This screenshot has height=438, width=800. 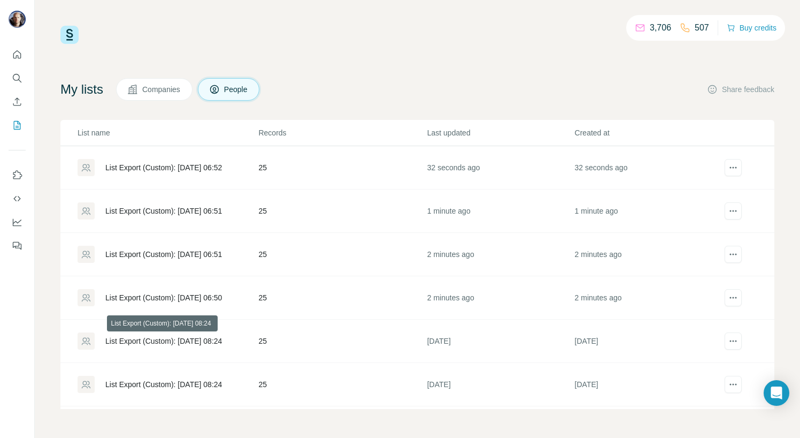 What do you see at coordinates (17, 175) in the screenshot?
I see `button: Use Surfe on LinkedIn` at bounding box center [17, 175].